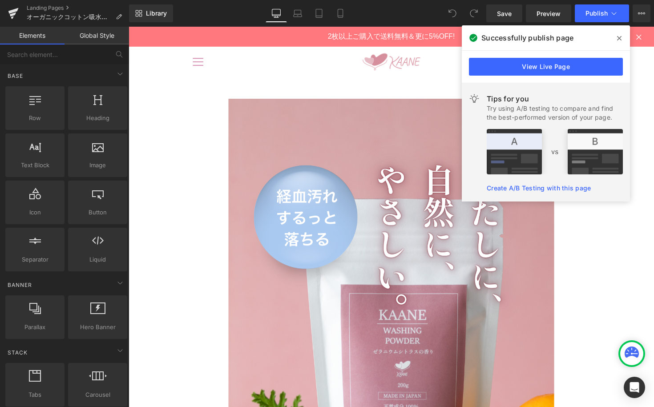 The height and width of the screenshot is (407, 654). Describe the element at coordinates (98, 165) in the screenshot. I see `span: Image` at that location.